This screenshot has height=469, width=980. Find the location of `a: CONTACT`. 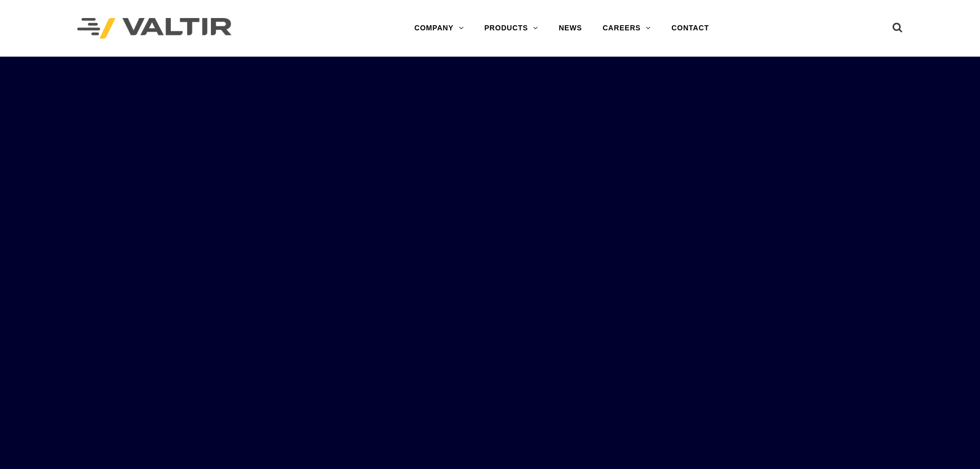

a: CONTACT is located at coordinates (690, 29).